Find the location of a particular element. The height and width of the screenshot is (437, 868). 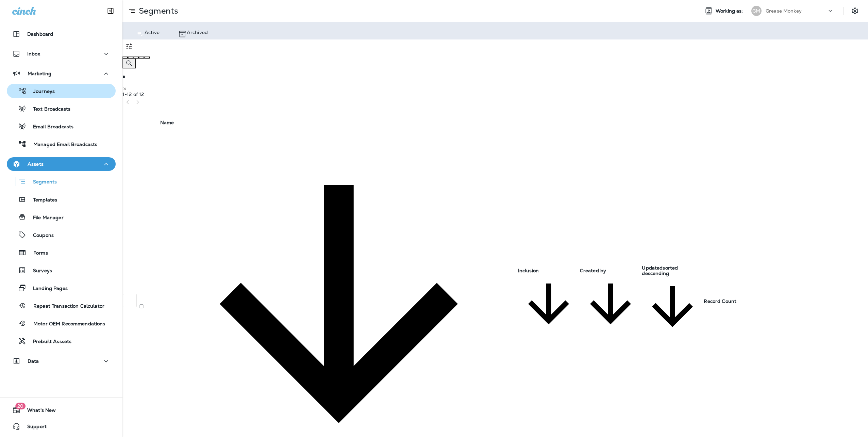

button: Landing Pages is located at coordinates (61, 288).